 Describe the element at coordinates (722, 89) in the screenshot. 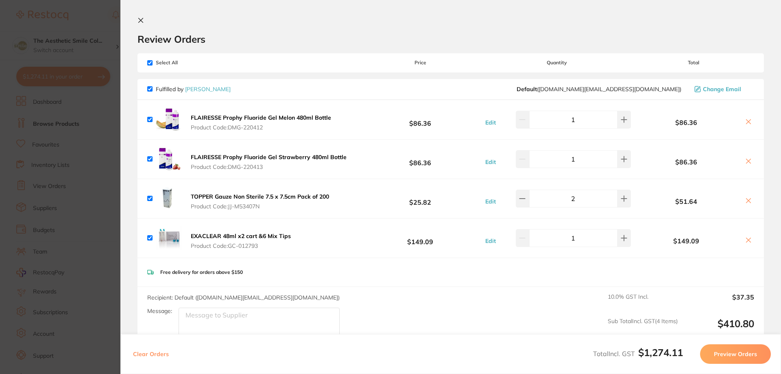

I see `span: Change Email` at that location.